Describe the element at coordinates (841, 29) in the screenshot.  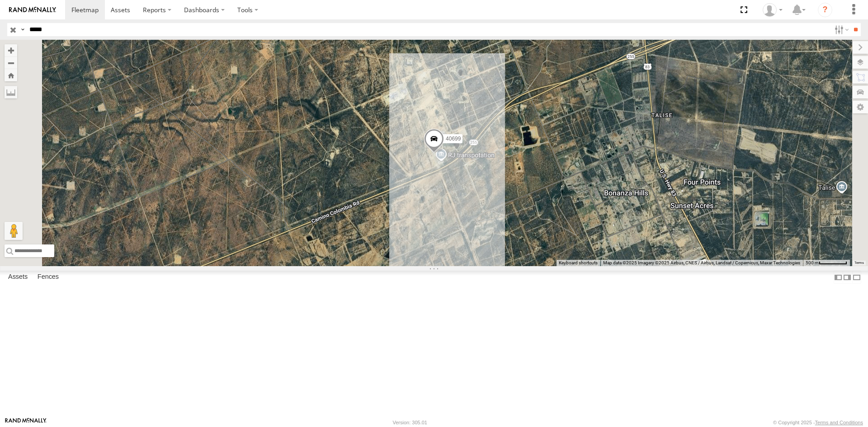
I see `label: Search Filter Options` at that location.